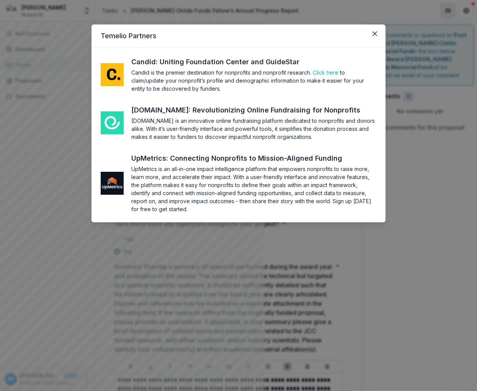  I want to click on section: UpMetrics is an all-in-one impact intelligence platform that empowers nonprofits to raise more, l..., so click(254, 189).